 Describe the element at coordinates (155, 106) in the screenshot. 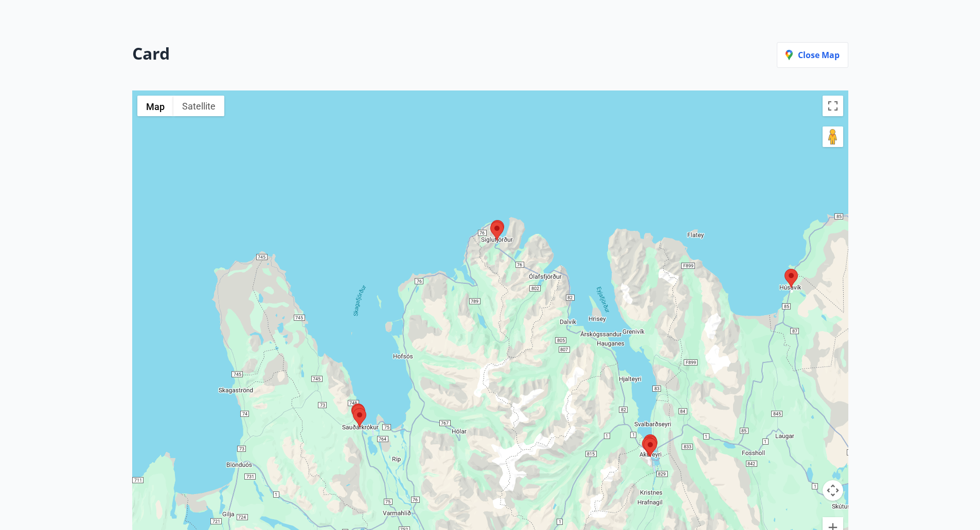

I see `button: Show street map` at that location.